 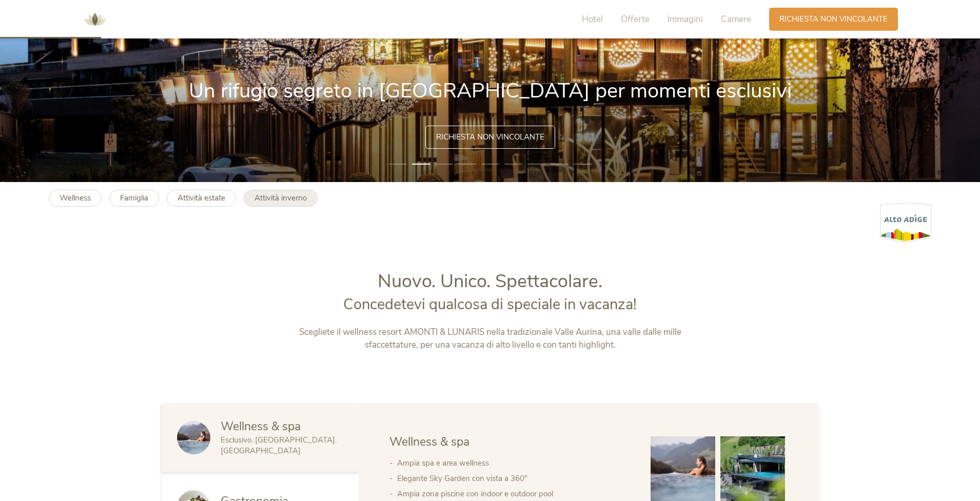 What do you see at coordinates (490, 281) in the screenshot?
I see `span: Nuovo. Unico. Spettacolare.` at bounding box center [490, 281].